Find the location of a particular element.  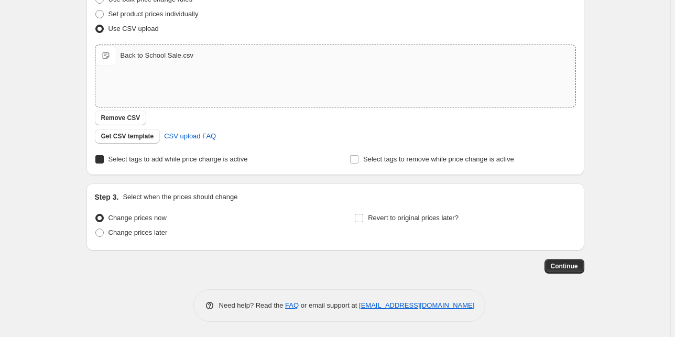

span: Need help? Read the is located at coordinates (252, 305).